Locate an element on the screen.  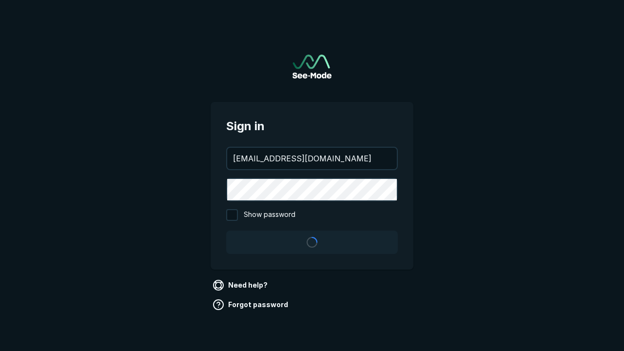
a: Forgot password is located at coordinates (251, 305).